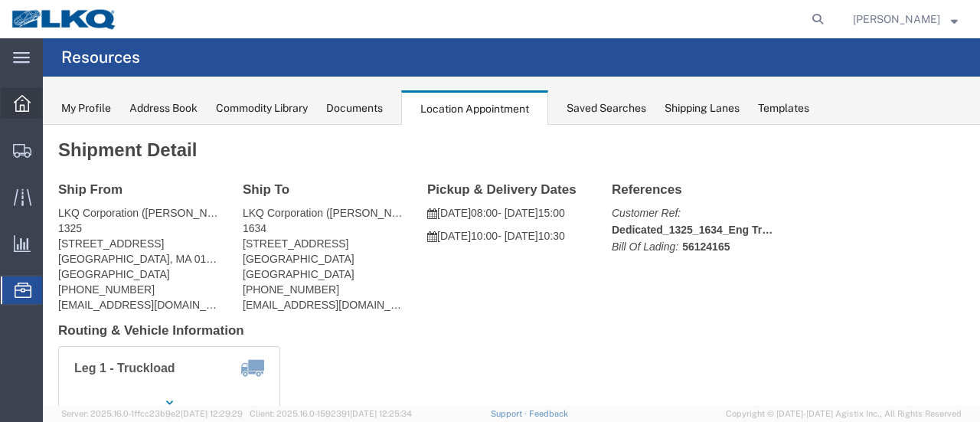  What do you see at coordinates (152, 413) in the screenshot?
I see `span: Server: 2025.16.0-1ffcc23b9e2` at bounding box center [152, 413].